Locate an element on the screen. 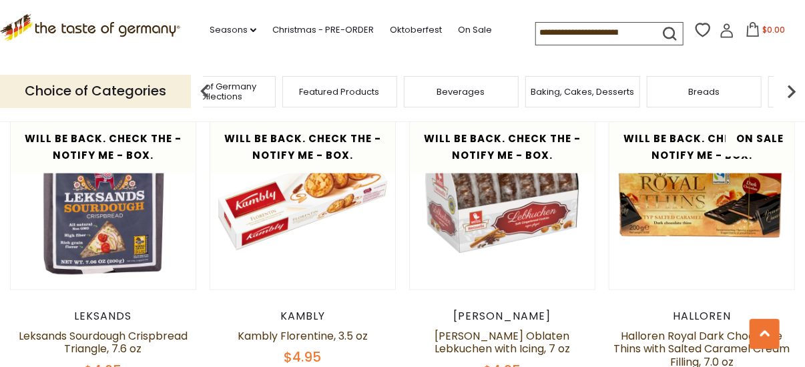  img: Leksands Sourdough Crispbread Triangle, 7.6 oz is located at coordinates (103, 197).